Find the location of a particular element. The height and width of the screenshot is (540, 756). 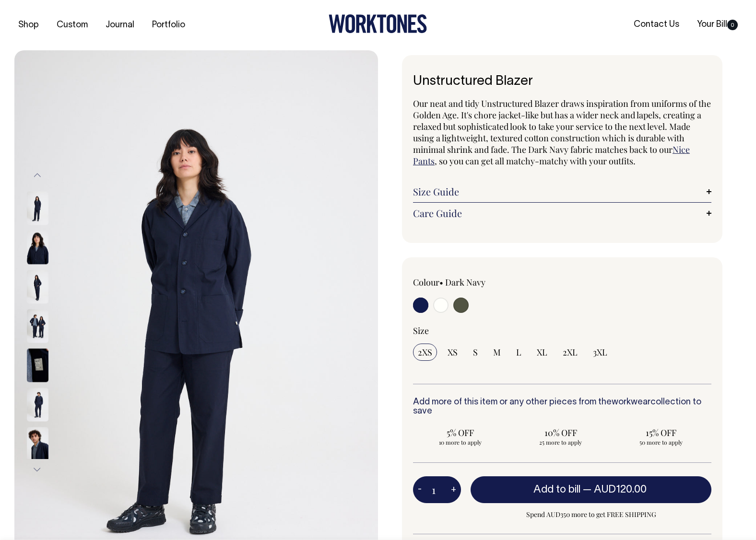

a: Contact Us is located at coordinates (656, 25).